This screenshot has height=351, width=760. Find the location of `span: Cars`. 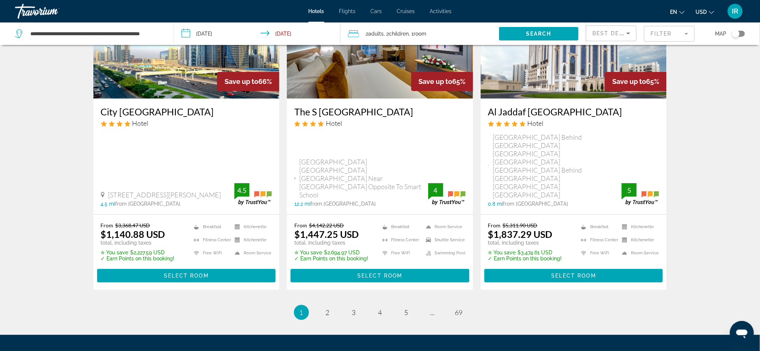

span: Cars is located at coordinates (377, 11).